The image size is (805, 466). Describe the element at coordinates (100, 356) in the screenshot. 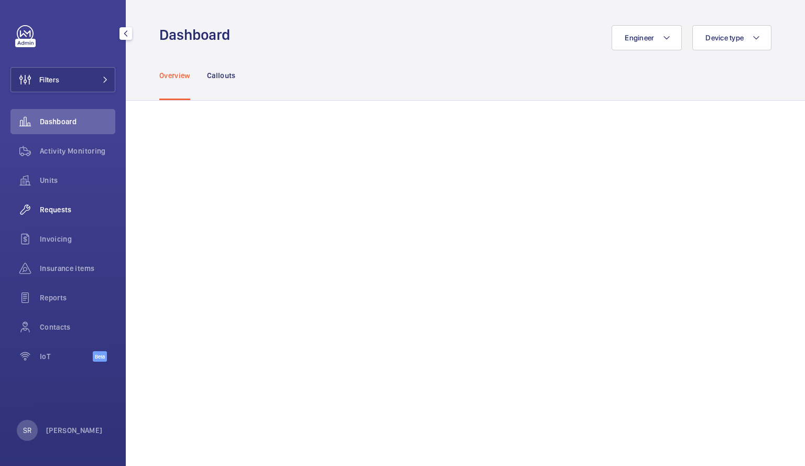

I see `span: Beta` at that location.